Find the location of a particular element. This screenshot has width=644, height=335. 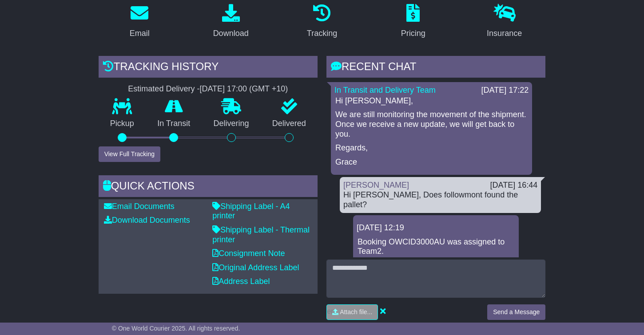

p: Delivered is located at coordinates (289, 124).